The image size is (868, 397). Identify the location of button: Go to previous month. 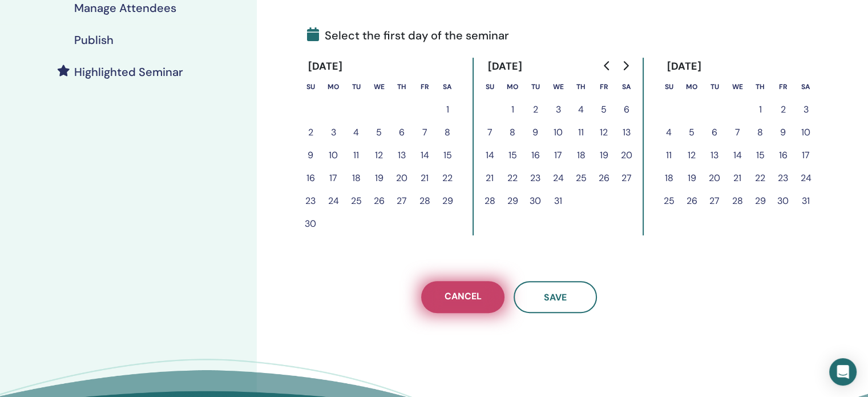
(607, 65).